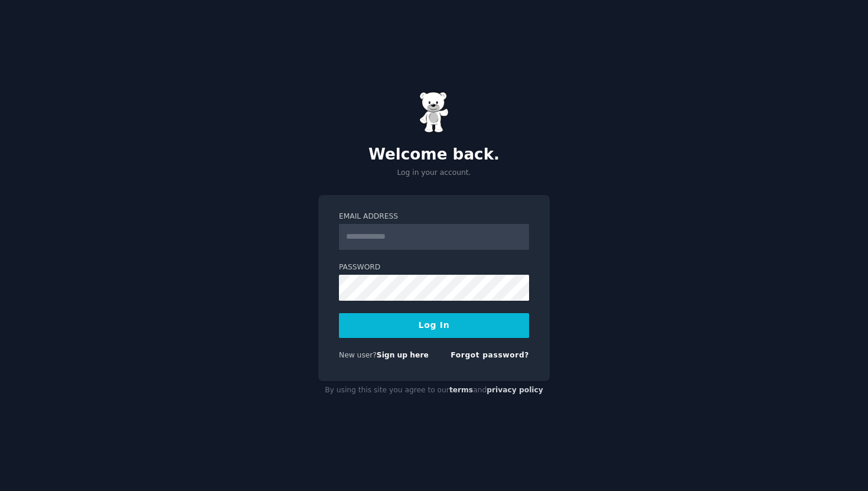 The image size is (868, 491). What do you see at coordinates (357, 355) in the screenshot?
I see `span: New user?` at bounding box center [357, 355].